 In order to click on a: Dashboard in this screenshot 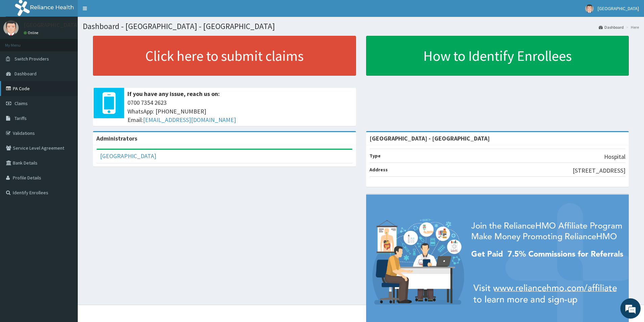, I will do `click(611, 27)`.